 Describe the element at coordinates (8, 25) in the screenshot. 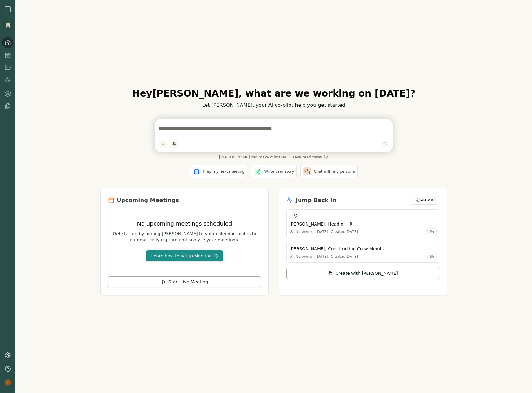

I see `img: Organization logo` at that location.